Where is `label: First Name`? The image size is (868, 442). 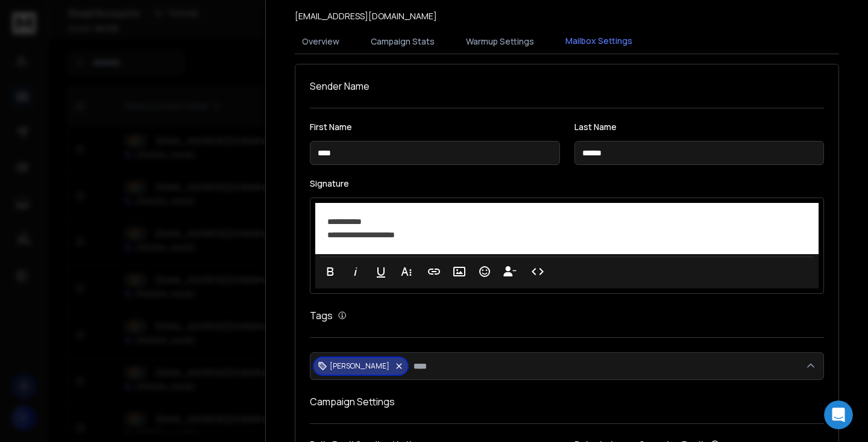 label: First Name is located at coordinates (434, 127).